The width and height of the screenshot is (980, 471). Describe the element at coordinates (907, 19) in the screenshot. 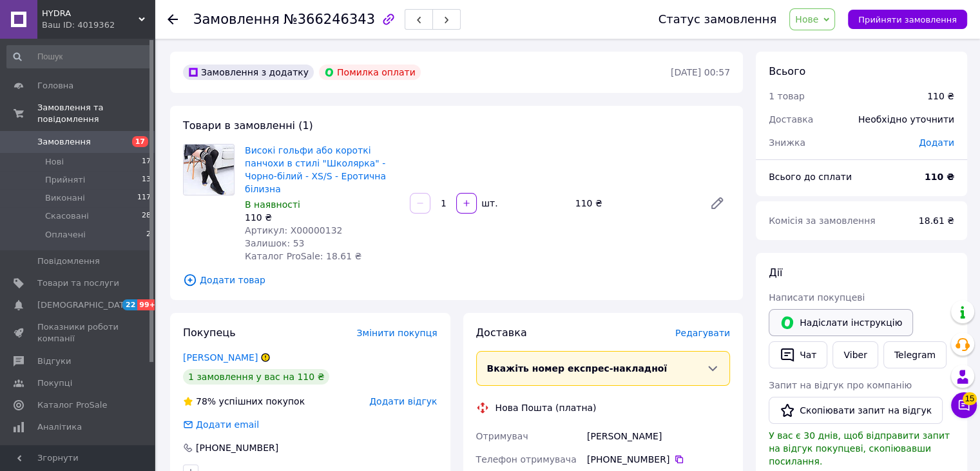

I see `span: Прийняти замовлення` at that location.